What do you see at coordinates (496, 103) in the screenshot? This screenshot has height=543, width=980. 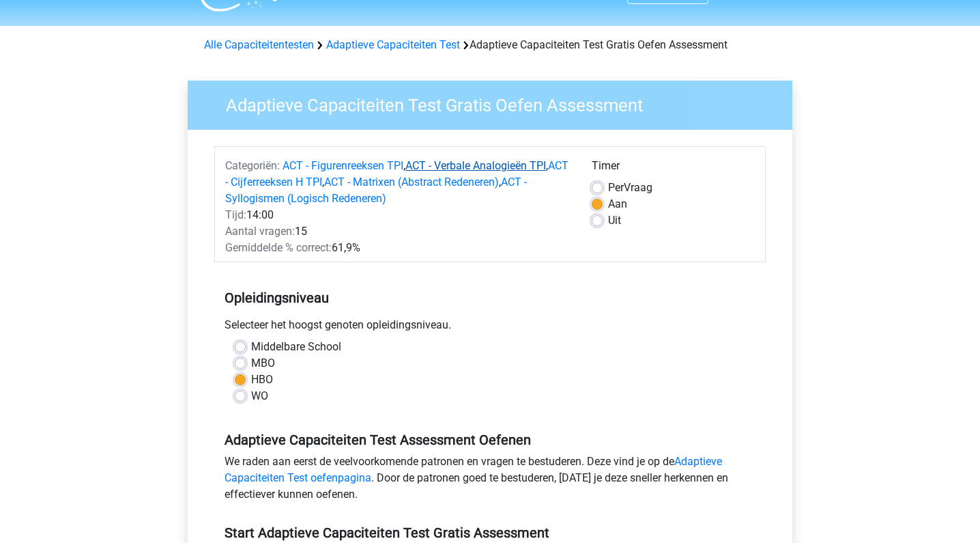 I see `h3: Adaptieve Capaciteiten Test Gratis Oefen Assessment` at bounding box center [496, 103].